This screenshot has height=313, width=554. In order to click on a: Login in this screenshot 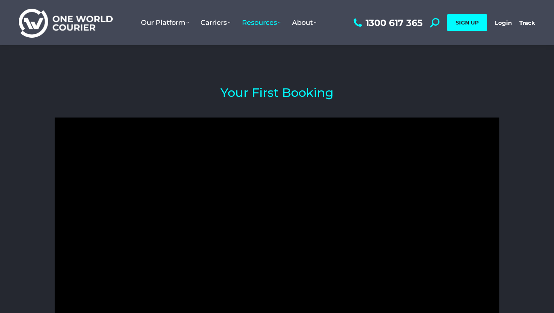, I will do `click(504, 23)`.